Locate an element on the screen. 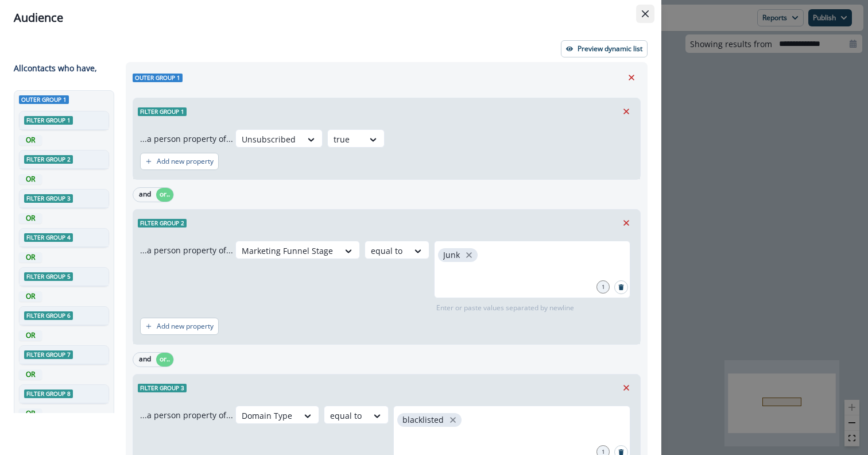 The height and width of the screenshot is (455, 868). span: Filter group 8 is located at coordinates (48, 393).